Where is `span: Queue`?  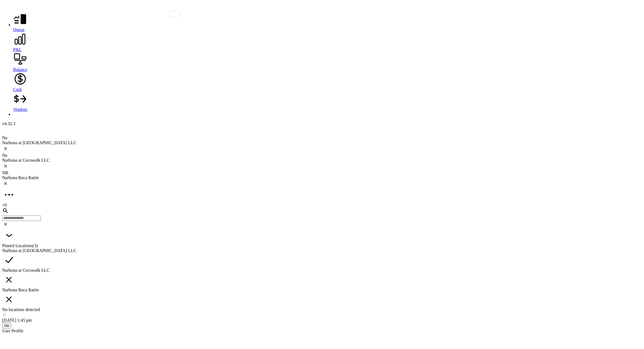
span: Queue is located at coordinates (19, 30).